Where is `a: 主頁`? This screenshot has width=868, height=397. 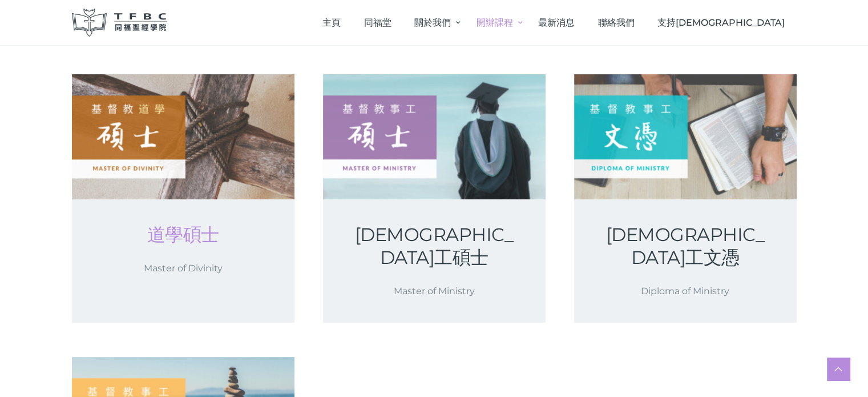 a: 主頁 is located at coordinates (332, 22).